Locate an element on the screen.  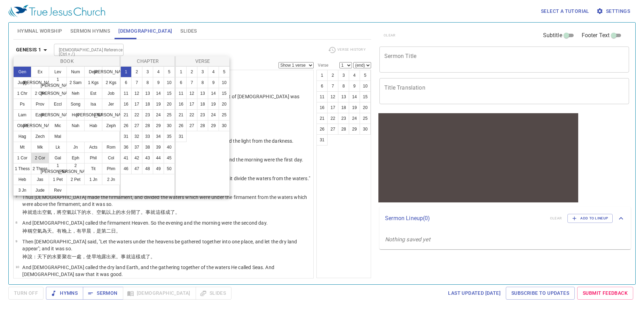
button: Hag is located at coordinates (22, 137).